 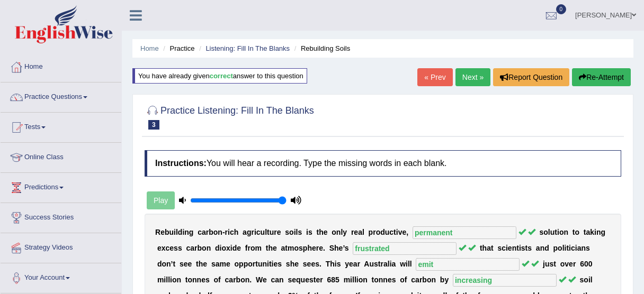 What do you see at coordinates (61, 277) in the screenshot?
I see `a: Your Account` at bounding box center [61, 277].